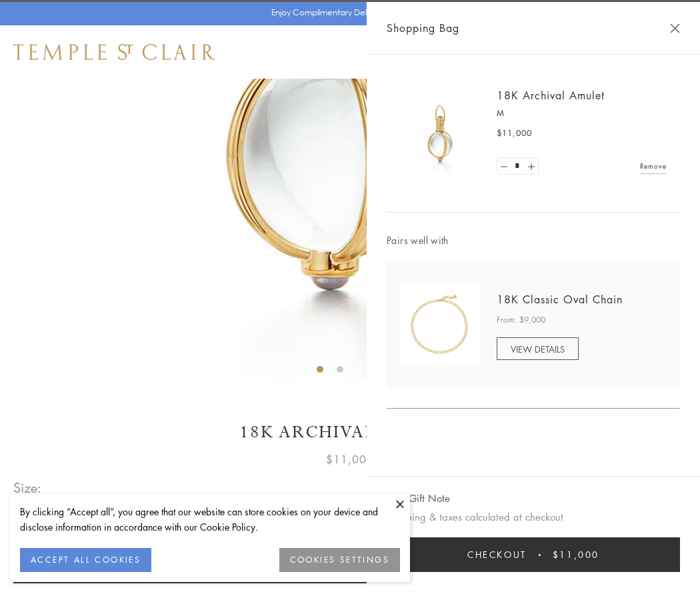  What do you see at coordinates (496, 554) in the screenshot?
I see `span: Checkout` at bounding box center [496, 554].